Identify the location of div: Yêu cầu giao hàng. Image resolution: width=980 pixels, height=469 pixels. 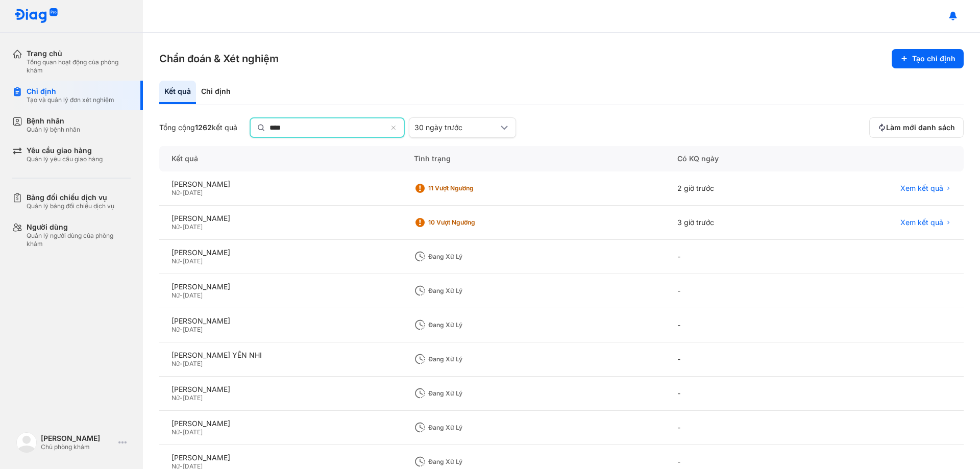
(64, 150).